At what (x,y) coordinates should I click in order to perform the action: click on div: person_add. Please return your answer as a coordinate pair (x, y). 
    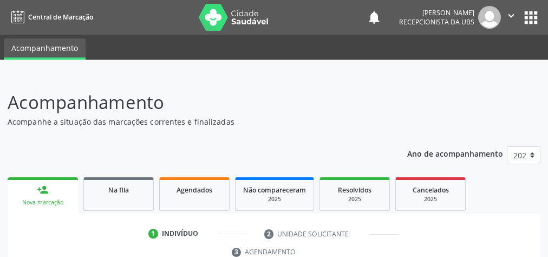
    Looking at the image, I should click on (43, 189).